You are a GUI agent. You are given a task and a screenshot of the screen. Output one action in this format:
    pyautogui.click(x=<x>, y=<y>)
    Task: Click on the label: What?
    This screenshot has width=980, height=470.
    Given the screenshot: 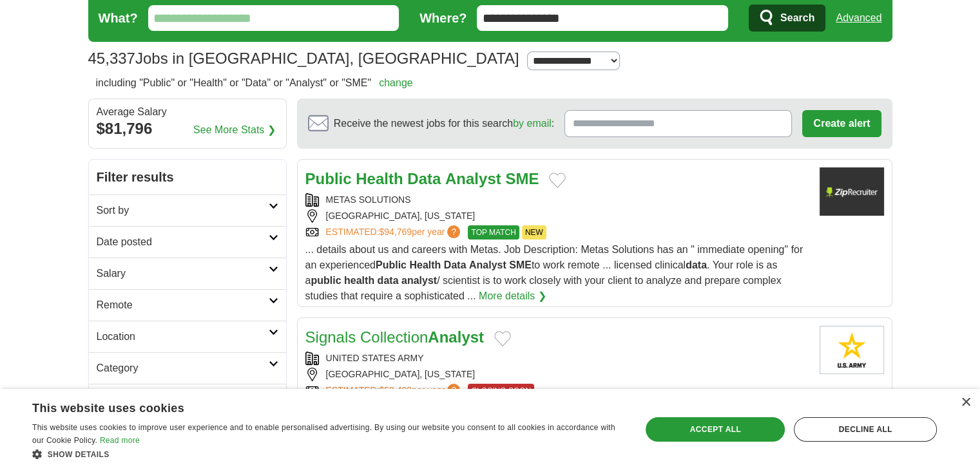 What is the action you would take?
    pyautogui.click(x=118, y=18)
    